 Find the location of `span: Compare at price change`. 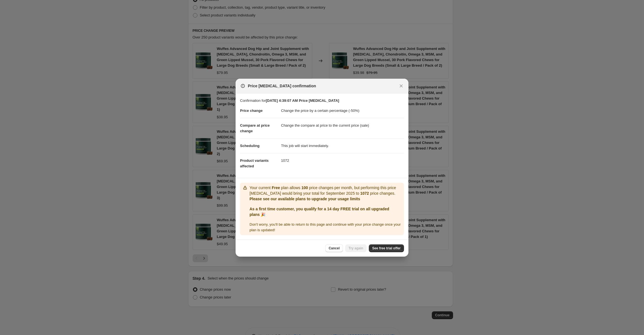

span: Compare at price change is located at coordinates (255, 128).